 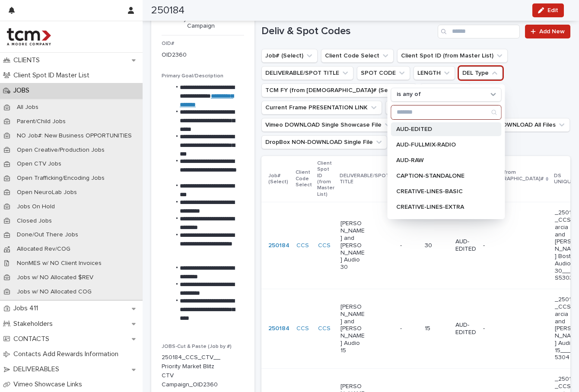 What do you see at coordinates (348, 31) in the screenshot?
I see `h1: Deliv & Spot Codes` at bounding box center [348, 31].